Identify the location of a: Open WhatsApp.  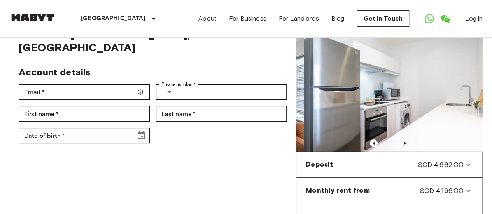
(429, 19).